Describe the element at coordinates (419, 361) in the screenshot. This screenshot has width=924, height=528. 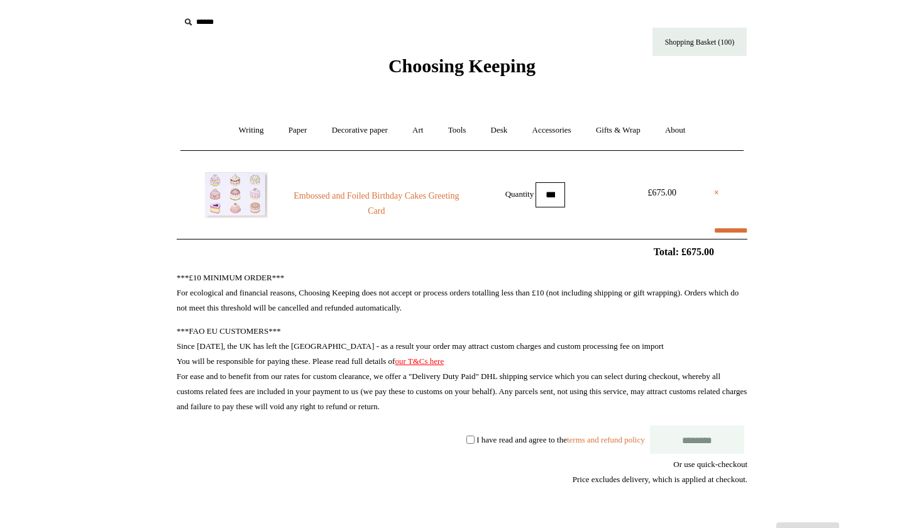
I see `a: our T&Cs here` at that location.